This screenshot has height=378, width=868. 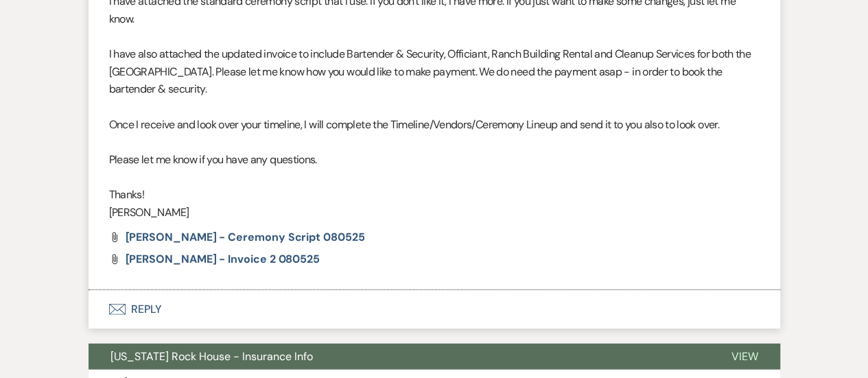 What do you see at coordinates (434, 309) in the screenshot?
I see `button: Reply` at bounding box center [434, 309].